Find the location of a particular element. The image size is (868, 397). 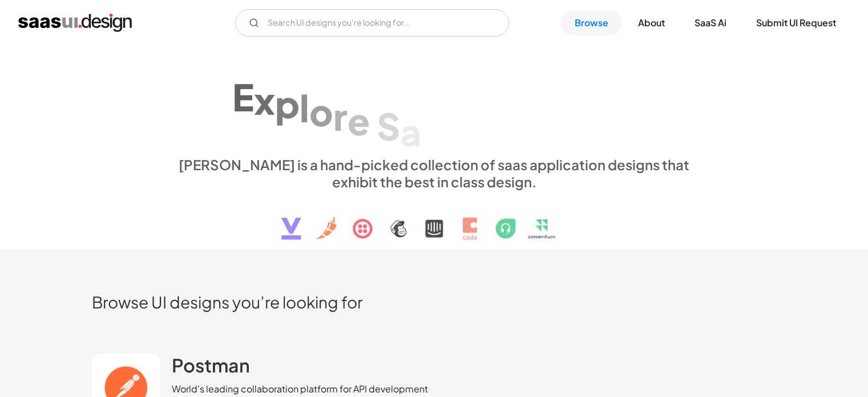

div: E is located at coordinates (243, 97).